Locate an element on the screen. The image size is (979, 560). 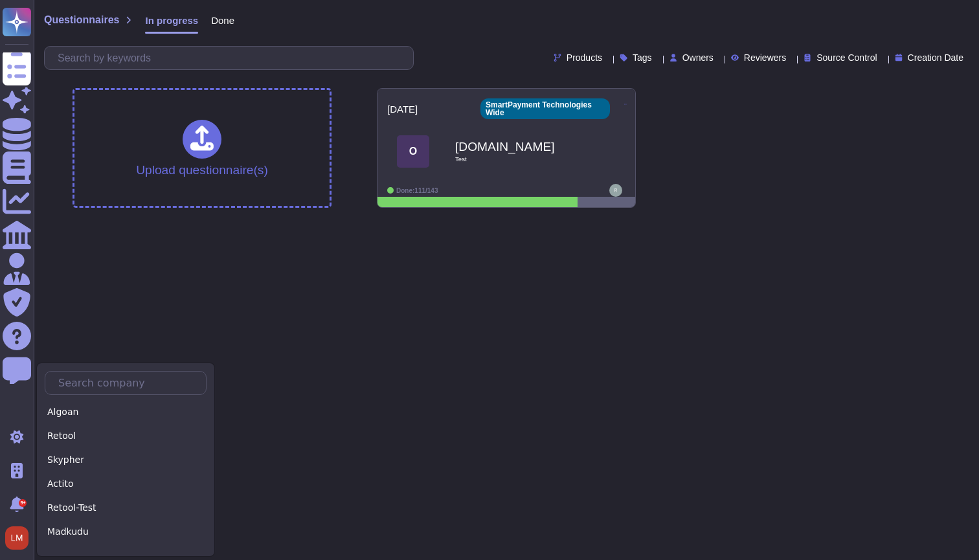
div: SmartPayment Technologies Wide is located at coordinates (545, 109).